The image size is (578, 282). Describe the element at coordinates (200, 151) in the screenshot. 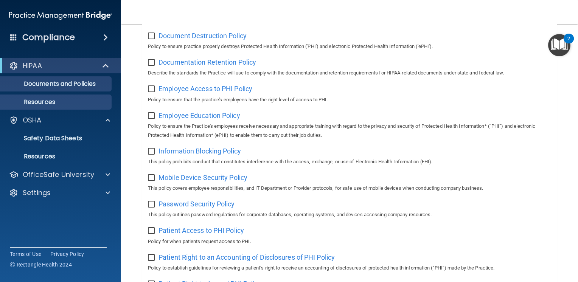

I see `span: Information Blocking Policy` at that location.